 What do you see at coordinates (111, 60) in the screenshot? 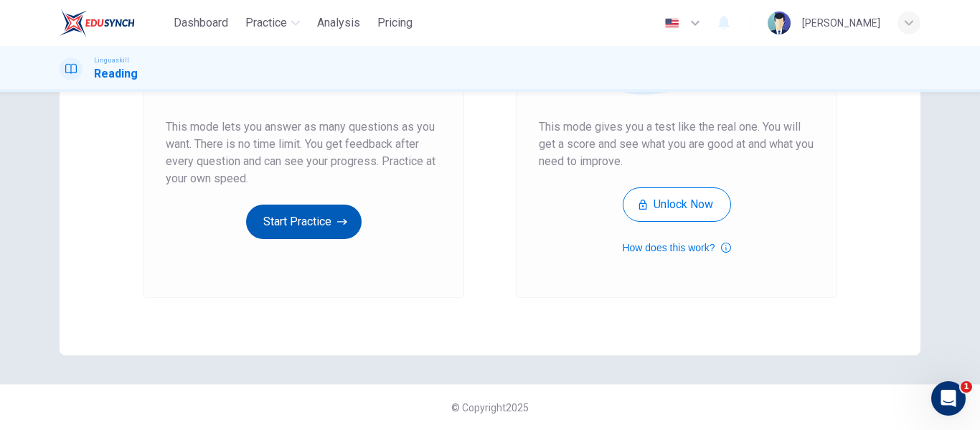
I see `span: Linguaskill` at bounding box center [111, 60].